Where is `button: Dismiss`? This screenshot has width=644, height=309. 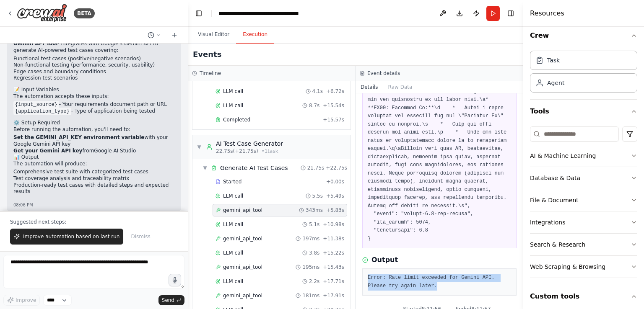
button: Dismiss is located at coordinates (140, 237).